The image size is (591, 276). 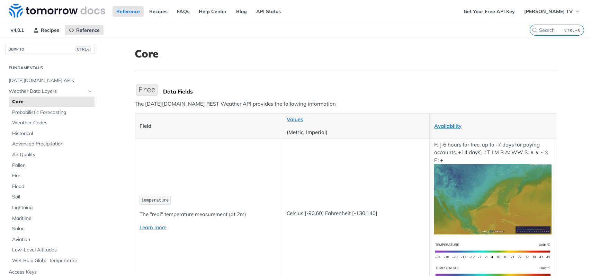 I want to click on a: Blog, so click(x=242, y=11).